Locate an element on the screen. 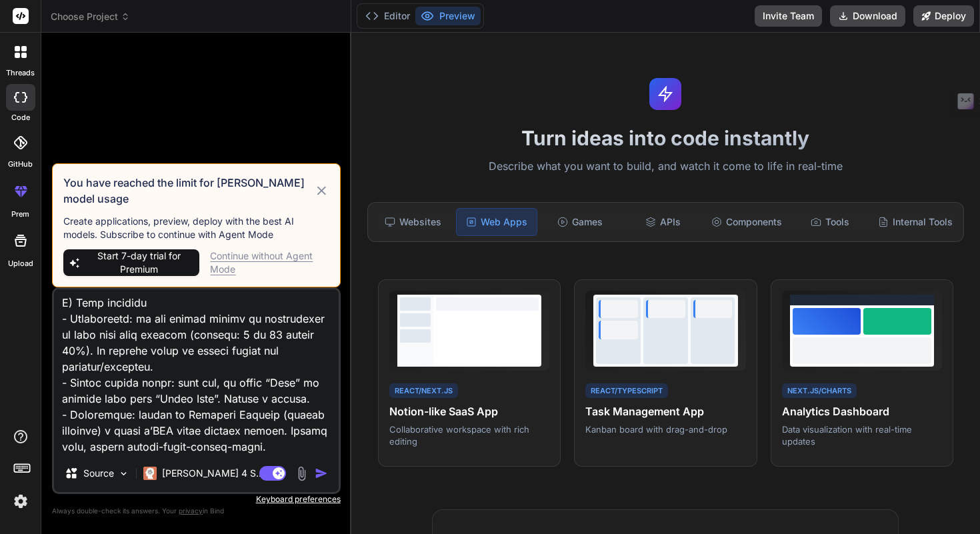  button: Invite Team is located at coordinates (788, 16).